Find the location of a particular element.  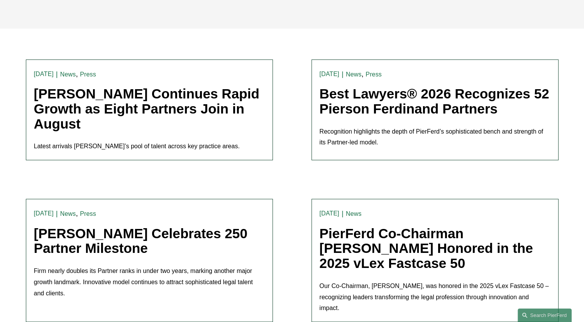

a: Best Lawyers® 2026 Recognizes 52 Pierson Ferdinand Partners is located at coordinates (434, 101).